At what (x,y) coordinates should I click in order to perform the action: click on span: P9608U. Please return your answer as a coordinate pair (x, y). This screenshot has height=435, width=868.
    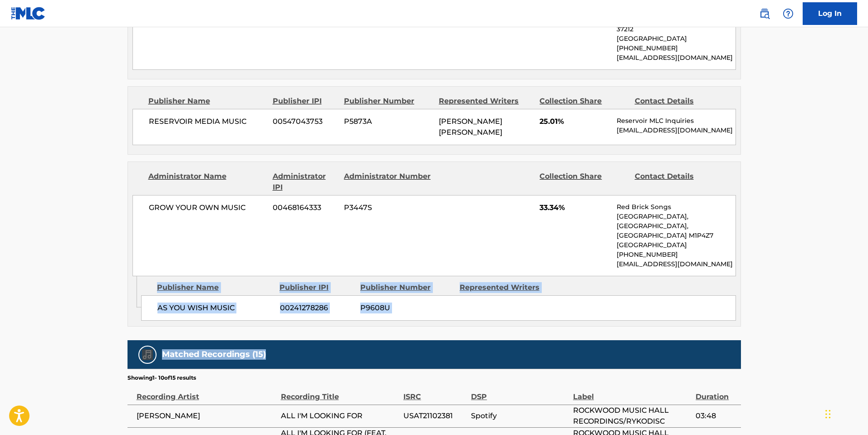
    Looking at the image, I should click on (407, 308).